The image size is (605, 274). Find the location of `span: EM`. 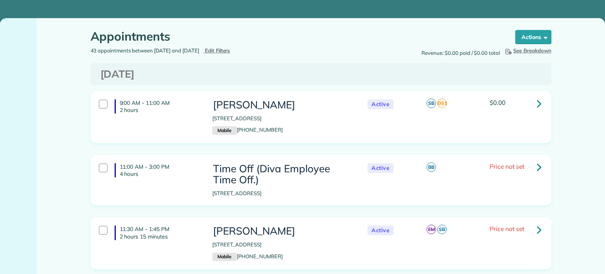

span: EM is located at coordinates (431, 229).